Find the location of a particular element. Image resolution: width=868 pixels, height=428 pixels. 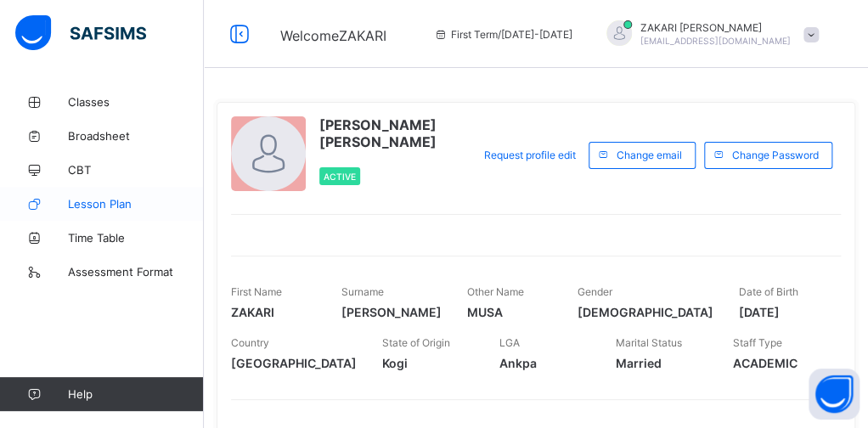

span: Ankpa is located at coordinates (545, 363).